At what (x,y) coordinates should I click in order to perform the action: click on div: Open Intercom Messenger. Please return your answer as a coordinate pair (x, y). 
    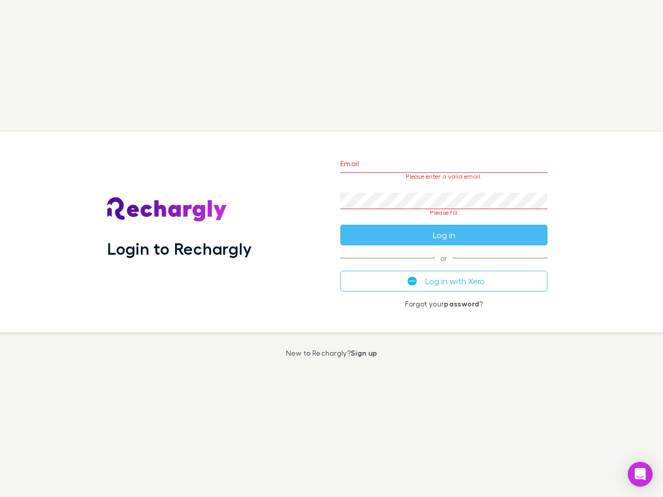
    Looking at the image, I should click on (640, 474).